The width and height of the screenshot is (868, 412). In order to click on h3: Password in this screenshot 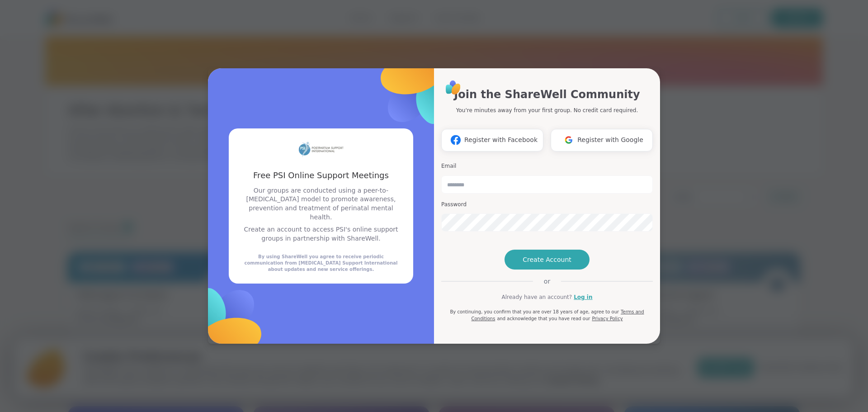, I will do `click(547, 205)`.